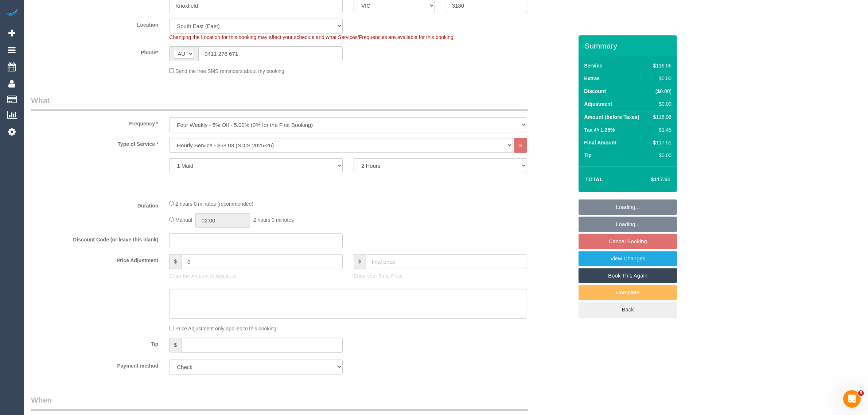 The height and width of the screenshot is (415, 868). I want to click on img: Automaid Logo, so click(12, 12).